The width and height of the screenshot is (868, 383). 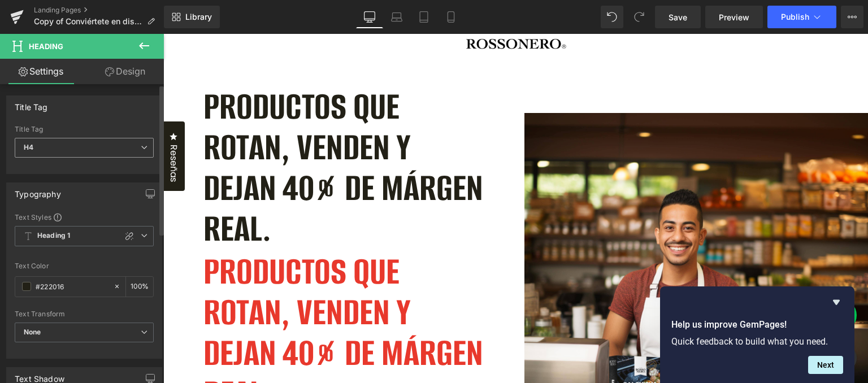 I want to click on button: Hide survey, so click(x=837, y=302).